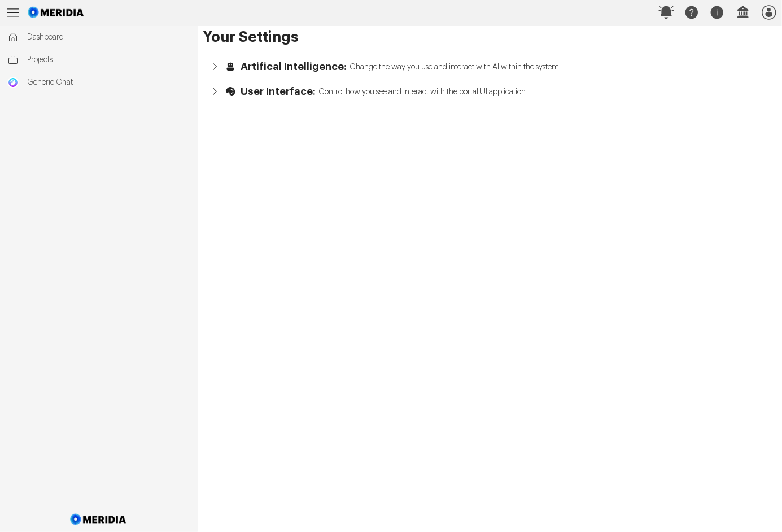 The height and width of the screenshot is (532, 782). I want to click on a: Dashboard, so click(99, 38).